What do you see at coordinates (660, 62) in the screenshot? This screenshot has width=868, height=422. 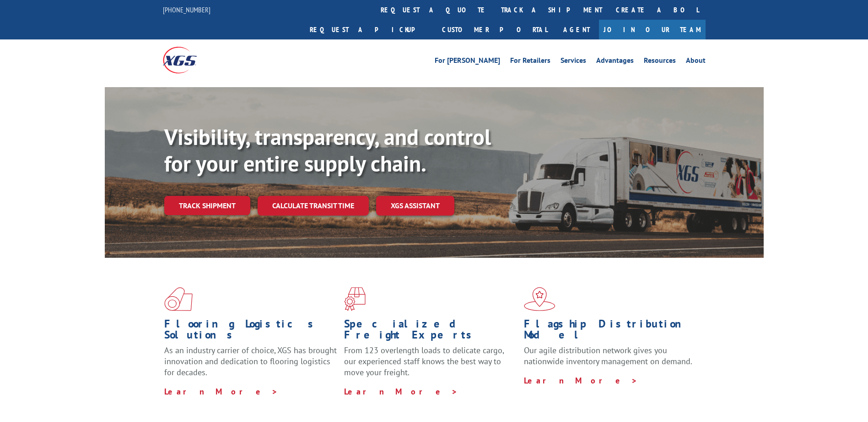 I see `a: Resources` at bounding box center [660, 62].